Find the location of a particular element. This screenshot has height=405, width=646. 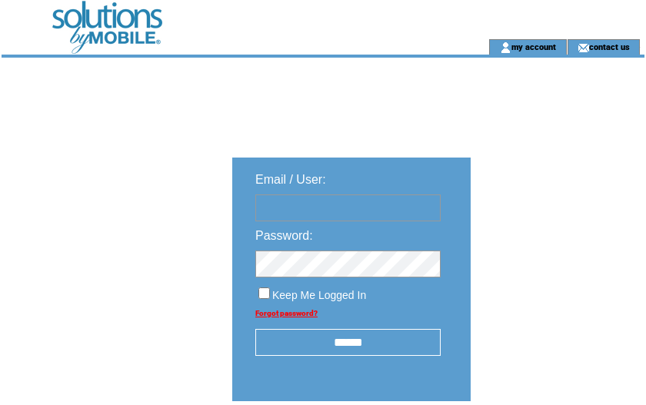

a: contact us is located at coordinates (609, 46).